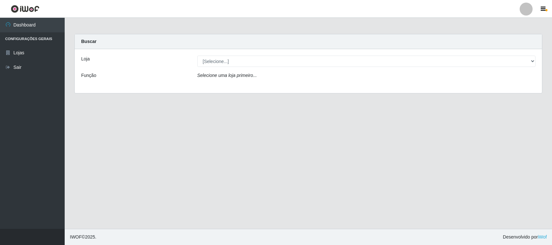  I want to click on label: Loja, so click(85, 59).